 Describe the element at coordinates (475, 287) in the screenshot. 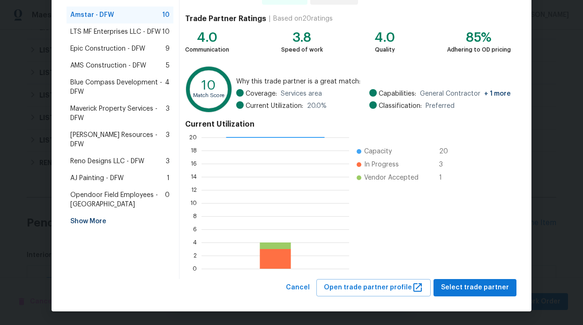

I see `span: Select trade partner` at that location.